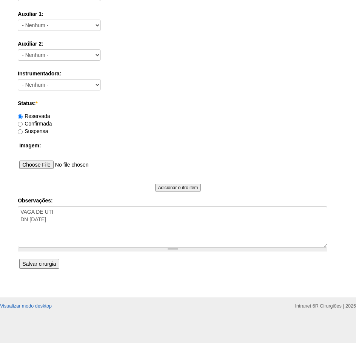 Image resolution: width=356 pixels, height=343 pixels. I want to click on input: Confirmada, so click(20, 124).